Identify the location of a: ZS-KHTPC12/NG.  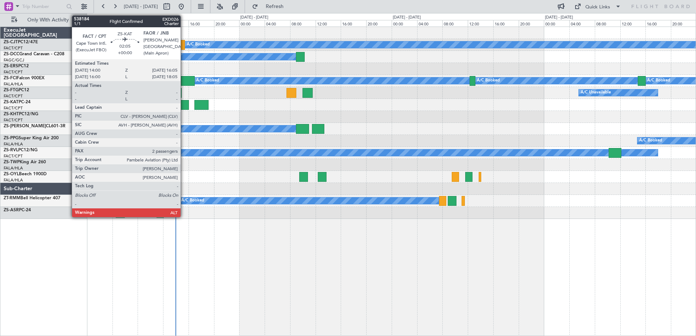
(21, 114).